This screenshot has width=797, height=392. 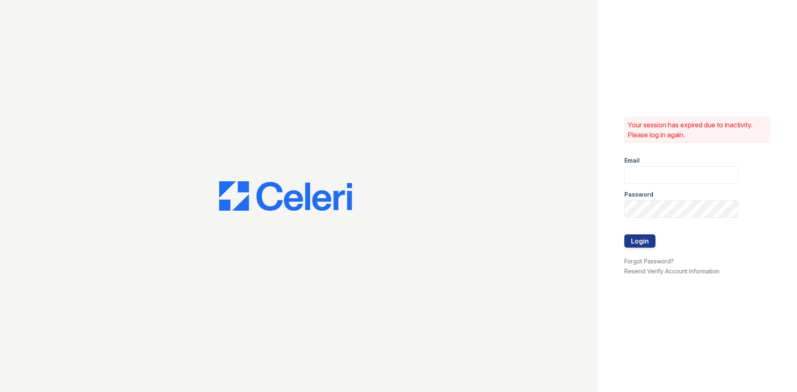 What do you see at coordinates (285, 196) in the screenshot?
I see `img: CE_Logo_Blue-a8612792a0a2168367f1c8372b55b34899dd931a85d93a1a3d3e32e68fde9ad4.png` at bounding box center [285, 196].